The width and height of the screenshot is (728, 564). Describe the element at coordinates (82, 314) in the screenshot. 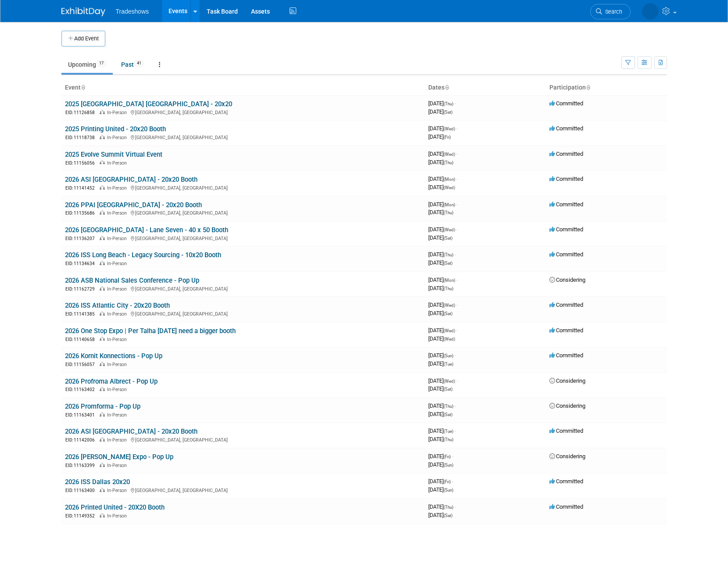

I see `span: EID: 11141385` at that location.